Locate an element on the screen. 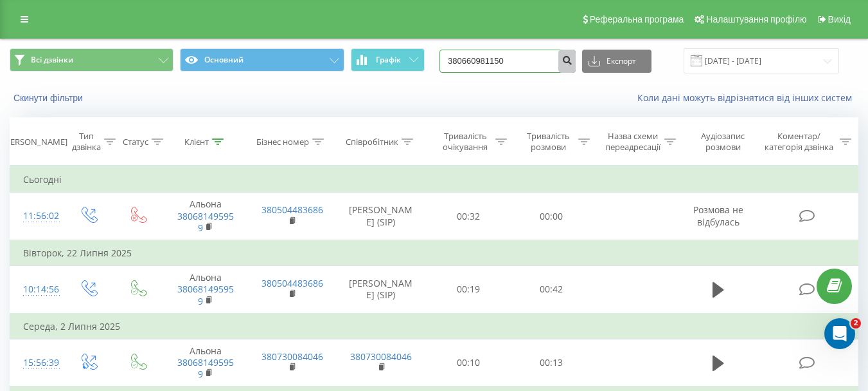 This screenshot has height=391, width=868. div: Аудіозапис розмови is located at coordinates (723, 141).